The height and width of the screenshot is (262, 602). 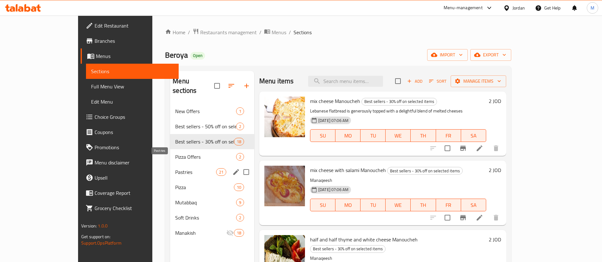 I want to click on button: Manage items, so click(x=478, y=81).